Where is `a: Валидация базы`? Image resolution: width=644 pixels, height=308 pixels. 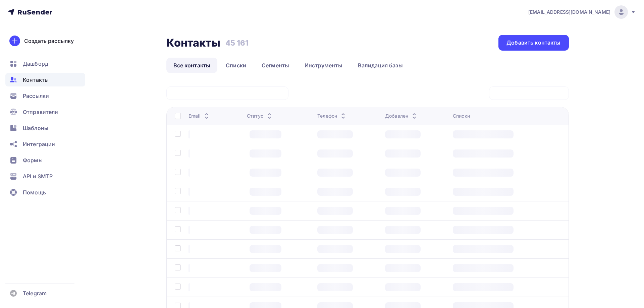 a: Валидация базы is located at coordinates (381, 65).